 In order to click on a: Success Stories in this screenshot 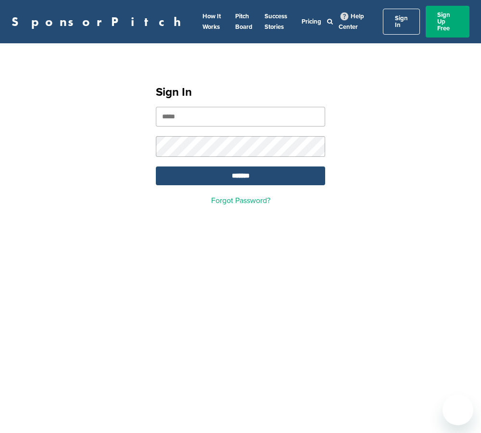, I will do `click(275, 22)`.